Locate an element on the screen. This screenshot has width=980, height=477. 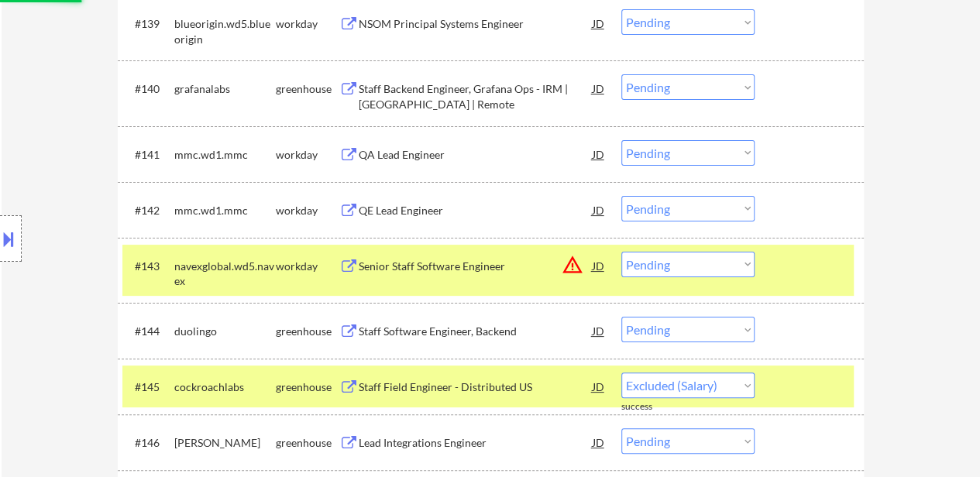
div: grafanalabs is located at coordinates (225, 89).